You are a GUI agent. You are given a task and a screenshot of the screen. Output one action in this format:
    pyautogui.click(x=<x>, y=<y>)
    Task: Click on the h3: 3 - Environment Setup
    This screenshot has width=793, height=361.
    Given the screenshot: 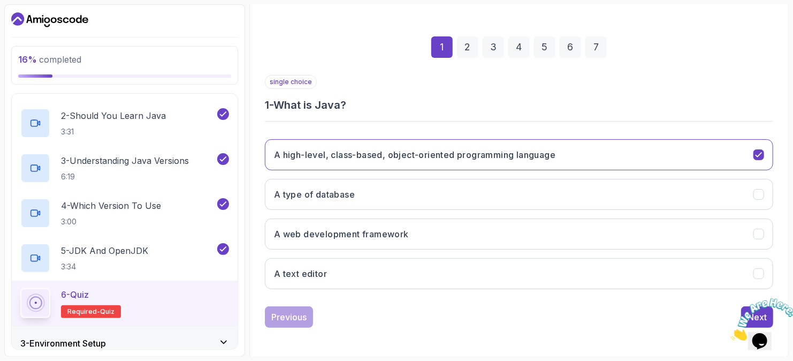 What is the action you would take?
    pyautogui.click(x=63, y=343)
    